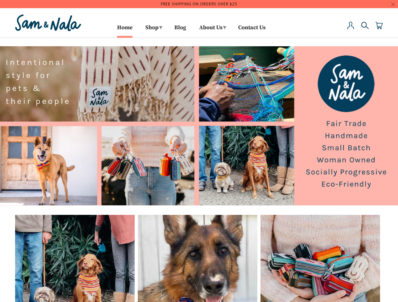  Describe the element at coordinates (379, 25) in the screenshot. I see `img: cart-icon` at that location.